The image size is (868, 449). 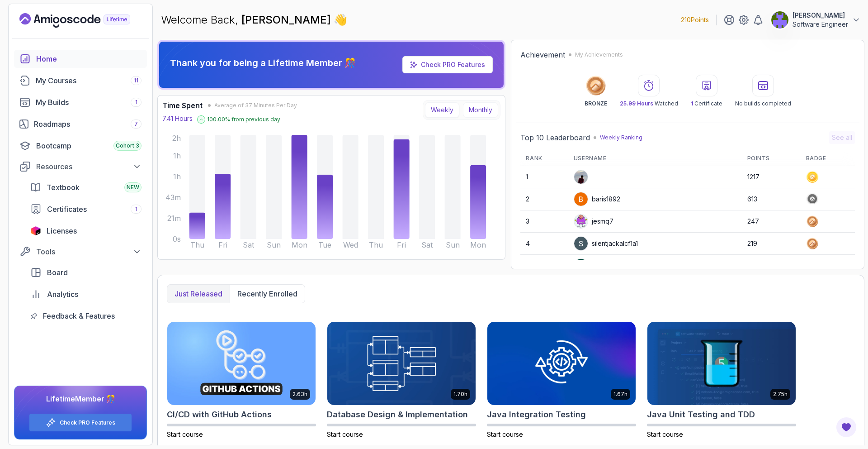 I want to click on span: Feedback & Features, so click(x=78, y=316).